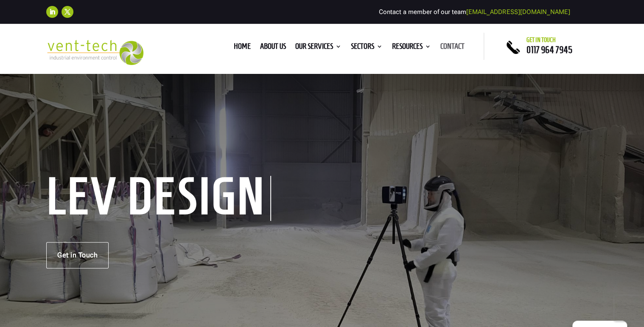 The height and width of the screenshot is (327, 644). I want to click on a: Home, so click(242, 48).